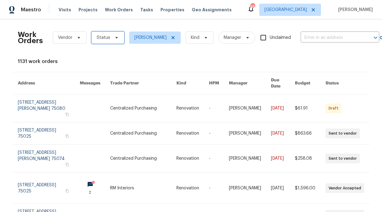 The width and height of the screenshot is (382, 212). I want to click on span: Status, so click(103, 38).